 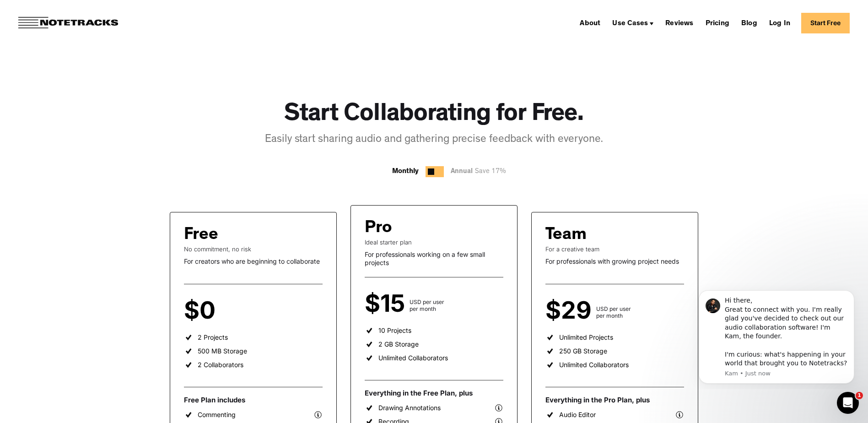 What do you see at coordinates (91, 55) in the screenshot?
I see `div: message notification from Kam, Just now. Hi there, Great to connect with you. I'm really glad you...` at bounding box center [91, 55].